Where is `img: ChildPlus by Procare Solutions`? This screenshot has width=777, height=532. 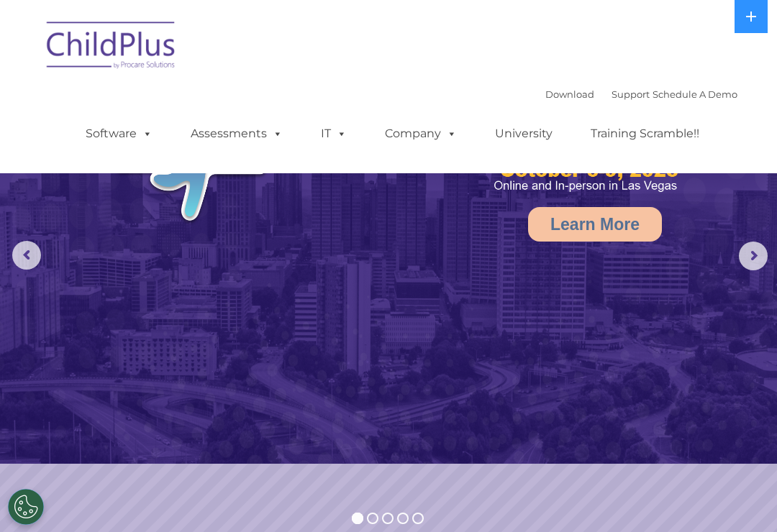 img: ChildPlus by Procare Solutions is located at coordinates (112, 47).